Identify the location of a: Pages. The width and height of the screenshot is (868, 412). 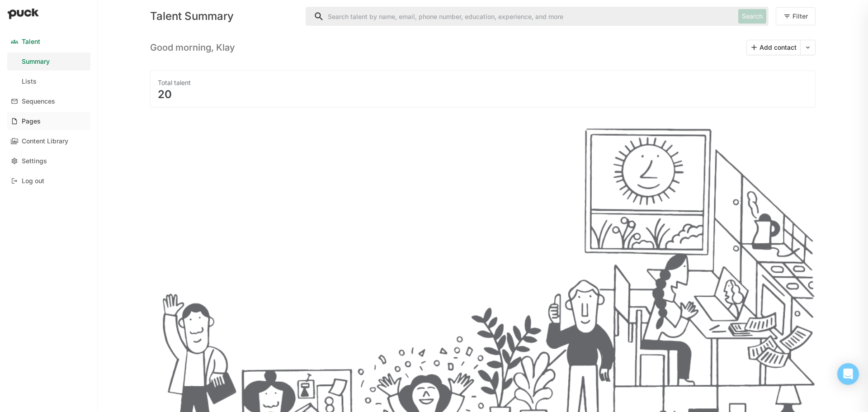
(49, 121).